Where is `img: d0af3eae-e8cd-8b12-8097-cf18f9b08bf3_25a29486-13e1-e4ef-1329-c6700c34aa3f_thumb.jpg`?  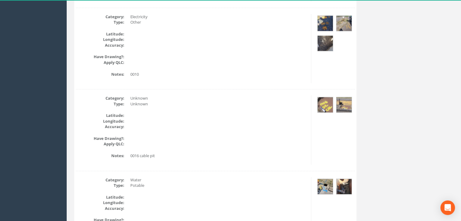 img: d0af3eae-e8cd-8b12-8097-cf18f9b08bf3_25a29486-13e1-e4ef-1329-c6700c34aa3f_thumb.jpg is located at coordinates (344, 187).